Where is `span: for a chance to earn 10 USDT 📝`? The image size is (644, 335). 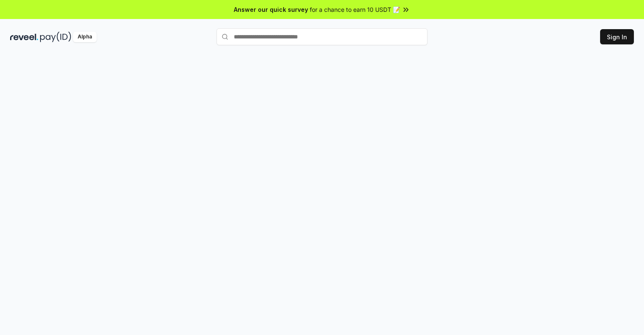
span: for a chance to earn 10 USDT 📝 is located at coordinates (355, 9).